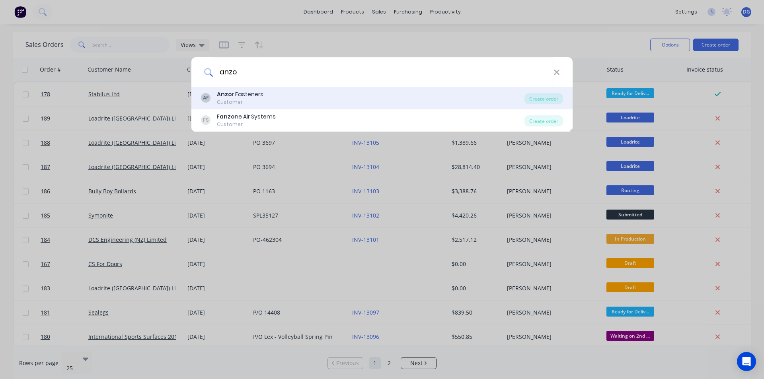 Image resolution: width=764 pixels, height=379 pixels. I want to click on div: F ne Air Systems, so click(246, 117).